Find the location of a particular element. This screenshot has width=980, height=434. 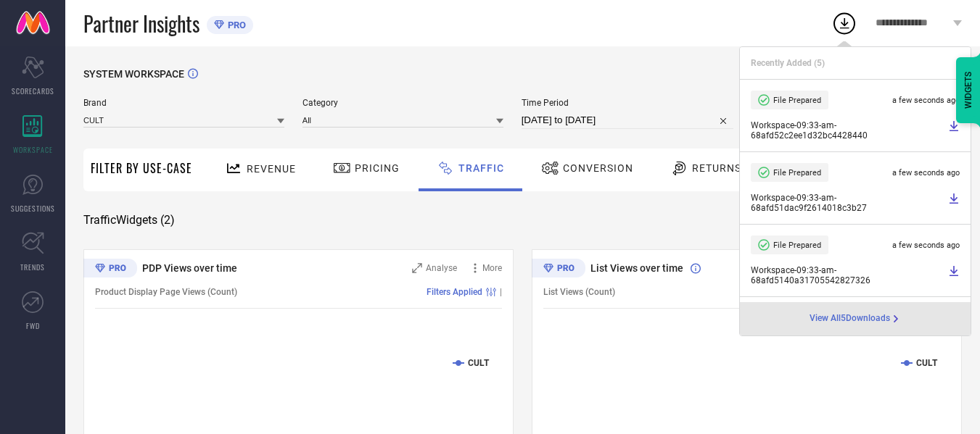

span: List Views (Count) is located at coordinates (579, 292).